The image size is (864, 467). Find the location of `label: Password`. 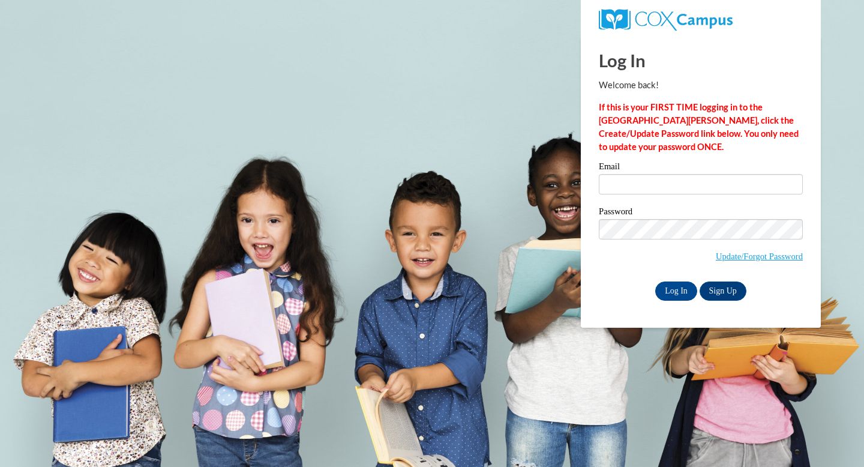

label: Password is located at coordinates (700, 213).